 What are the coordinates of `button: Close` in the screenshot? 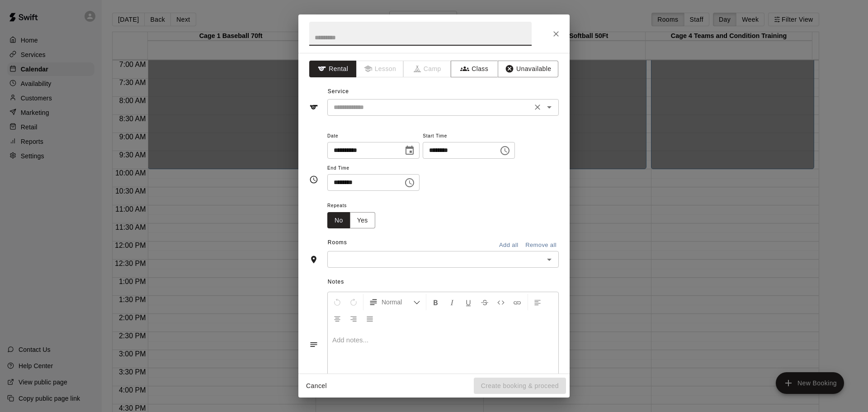 It's located at (556, 34).